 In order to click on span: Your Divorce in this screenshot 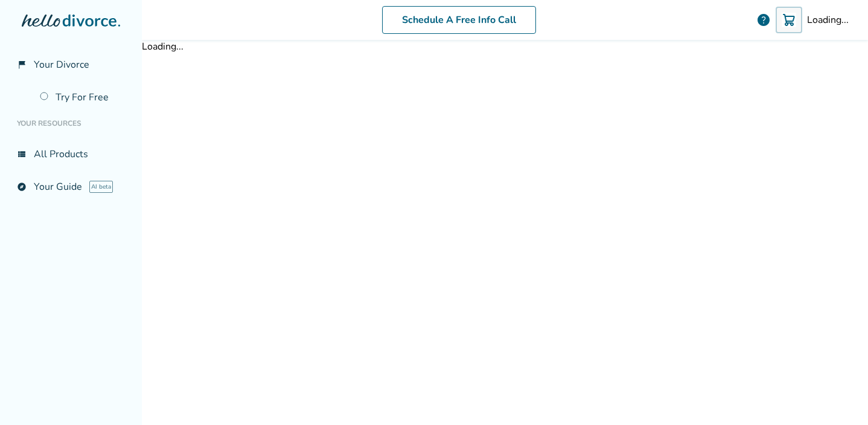, I will do `click(61, 65)`.